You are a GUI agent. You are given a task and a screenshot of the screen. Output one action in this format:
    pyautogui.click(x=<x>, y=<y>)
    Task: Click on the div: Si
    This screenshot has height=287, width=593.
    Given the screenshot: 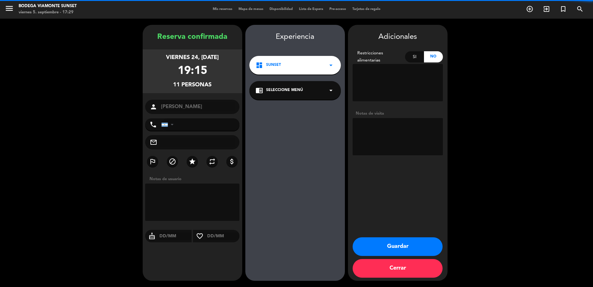 What is the action you would take?
    pyautogui.click(x=414, y=57)
    